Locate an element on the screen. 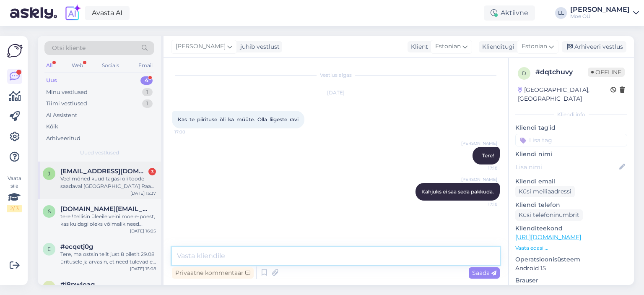 This screenshot has width=644, height=295. div: Arhiveeritud is located at coordinates (64, 138).